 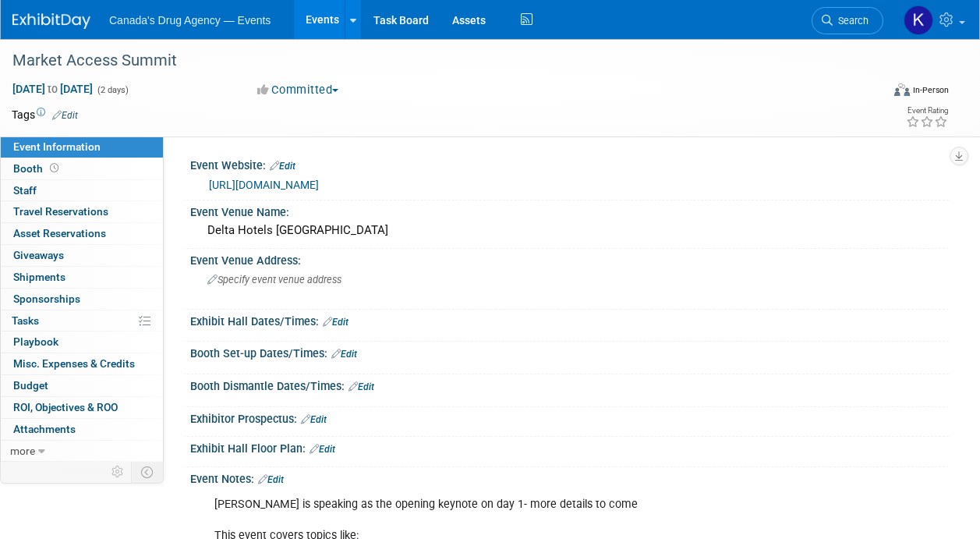 I want to click on div: Exhibit Hall Floor Plan:, so click(x=570, y=447).